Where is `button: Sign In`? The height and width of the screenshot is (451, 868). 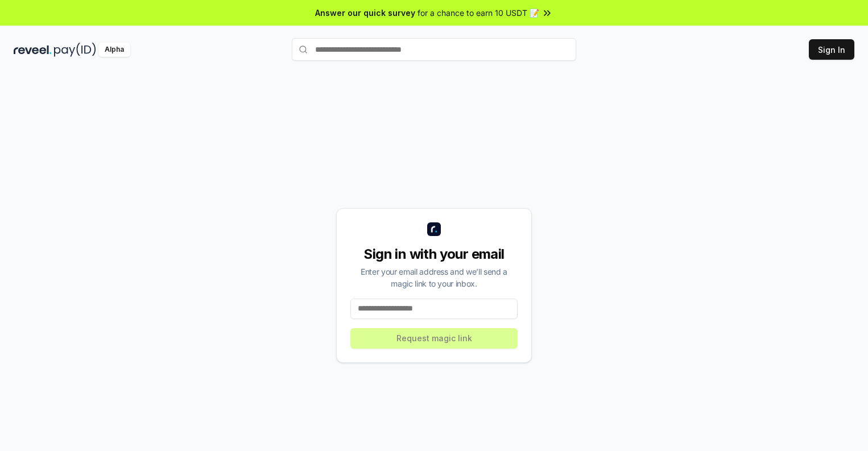
button: Sign In is located at coordinates (831, 50).